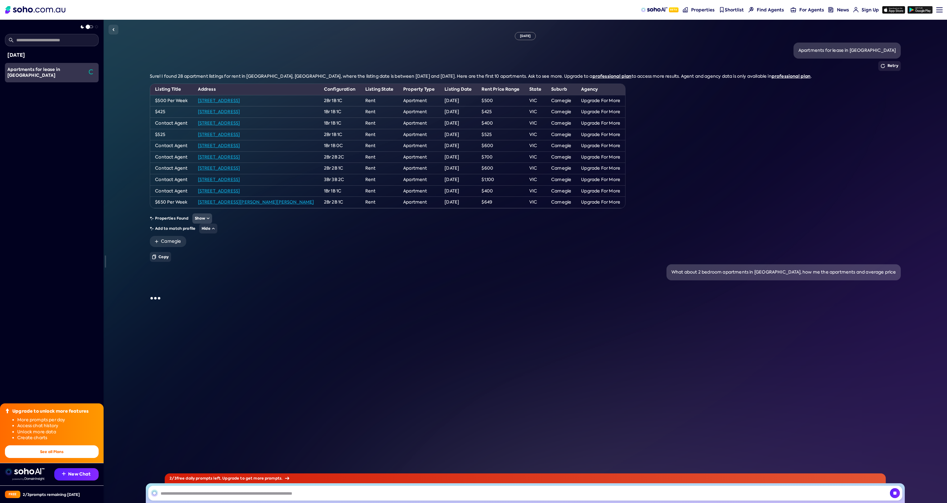 Image resolution: width=947 pixels, height=503 pixels. Describe the element at coordinates (673, 10) in the screenshot. I see `span: Beta` at that location.